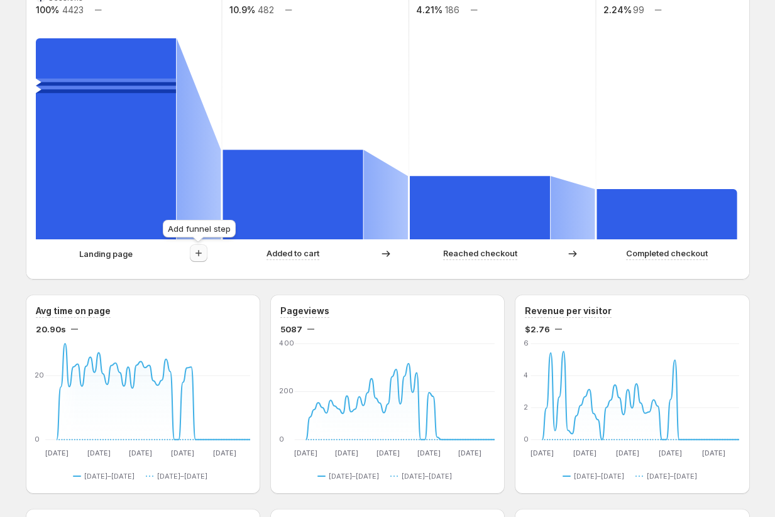 The image size is (775, 517). Describe the element at coordinates (616, 9) in the screenshot. I see `text: 2.24%` at that location.